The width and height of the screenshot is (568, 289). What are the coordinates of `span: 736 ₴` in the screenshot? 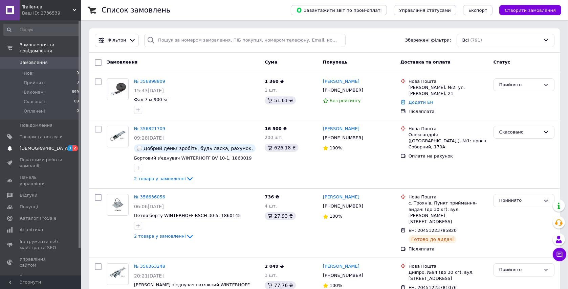 It's located at (272, 197).